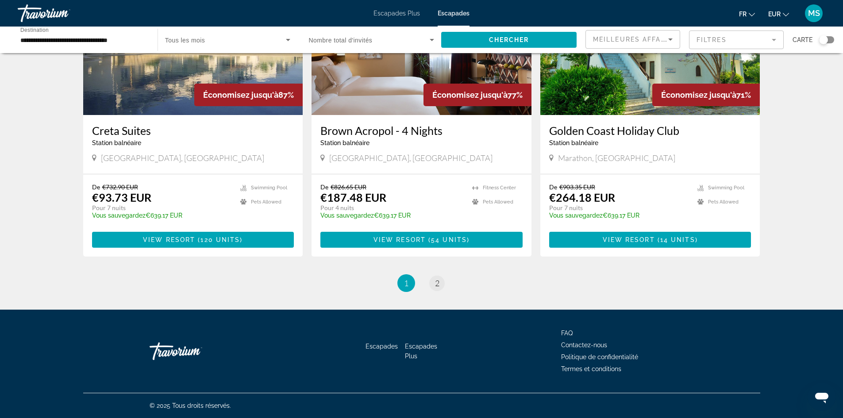 This screenshot has height=418, width=843. Describe the element at coordinates (193, 240) in the screenshot. I see `button: View Resort(120 units)` at that location.